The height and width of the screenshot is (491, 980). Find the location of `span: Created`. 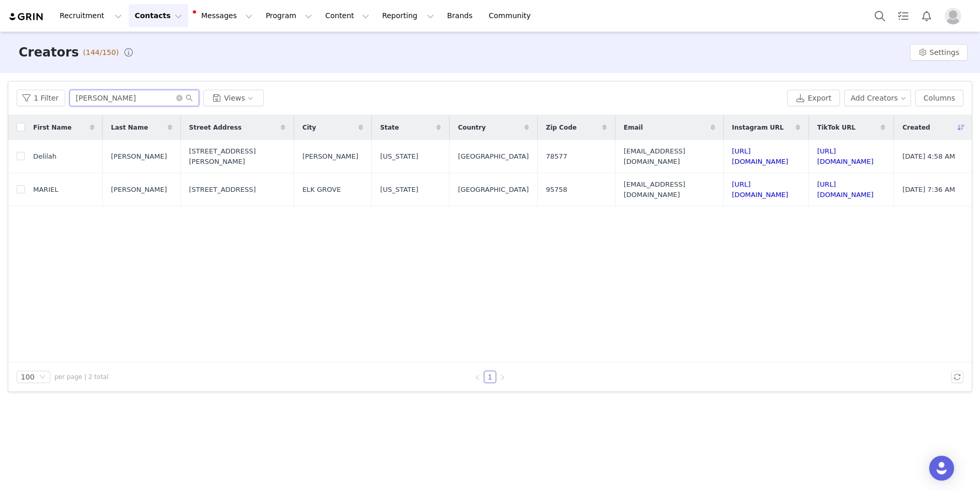

span: Created is located at coordinates (916, 128).